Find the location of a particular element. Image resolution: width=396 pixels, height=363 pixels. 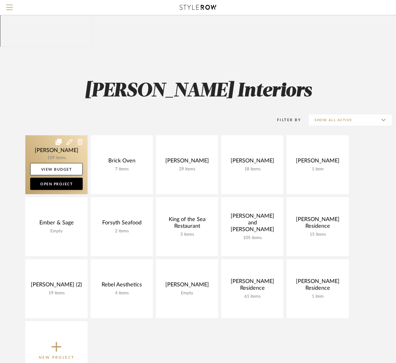

div: 61 items is located at coordinates (252, 296).